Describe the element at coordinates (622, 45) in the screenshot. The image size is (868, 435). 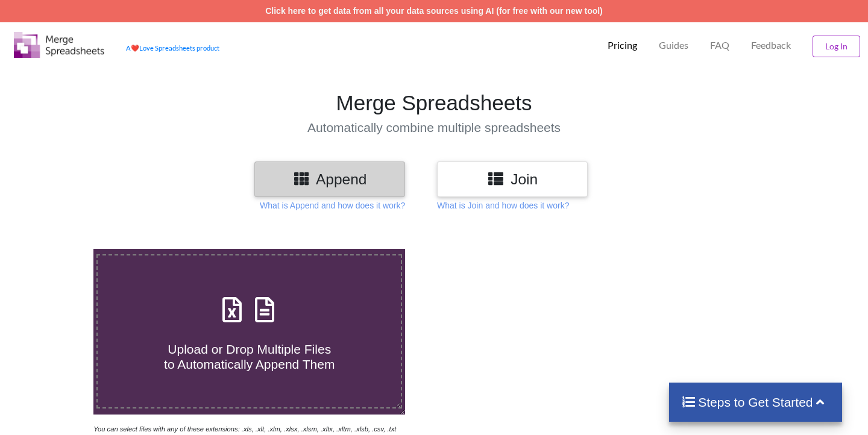
I see `p: Pricing` at that location.